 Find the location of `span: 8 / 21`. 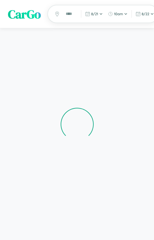

span: 8 / 21 is located at coordinates (95, 14).